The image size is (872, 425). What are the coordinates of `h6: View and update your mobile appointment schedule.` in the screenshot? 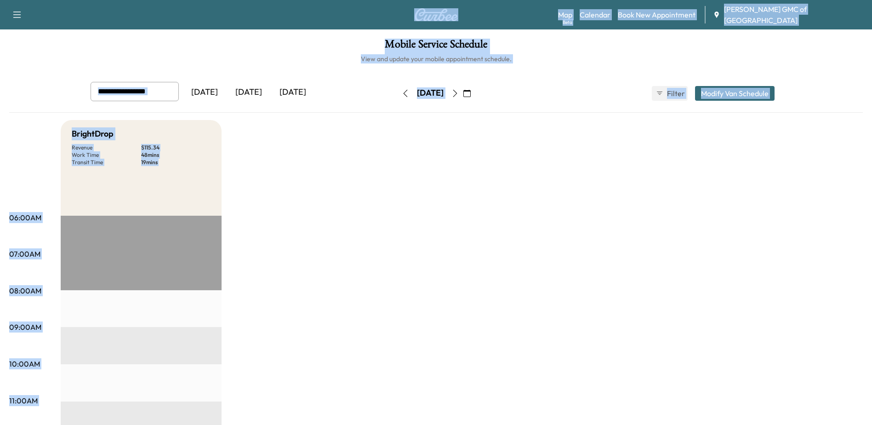 It's located at (436, 59).